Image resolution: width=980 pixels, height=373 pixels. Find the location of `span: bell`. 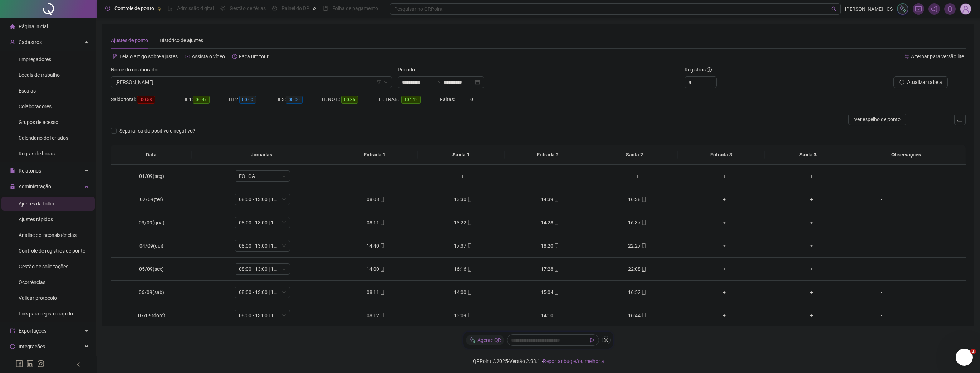

span: bell is located at coordinates (950, 9).